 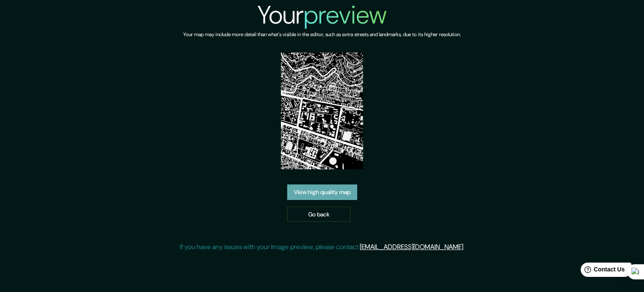 What do you see at coordinates (40, 10) in the screenshot?
I see `span: Contact Us` at bounding box center [40, 10].